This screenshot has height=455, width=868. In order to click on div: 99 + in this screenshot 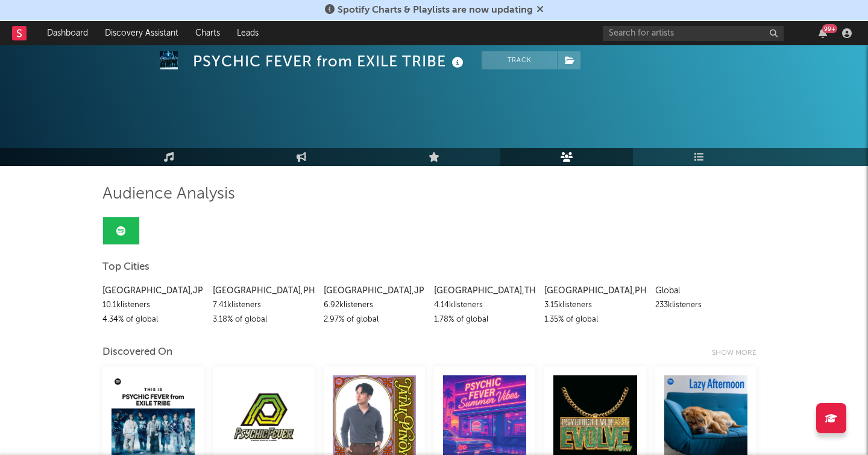, I will do `click(830, 28)`.